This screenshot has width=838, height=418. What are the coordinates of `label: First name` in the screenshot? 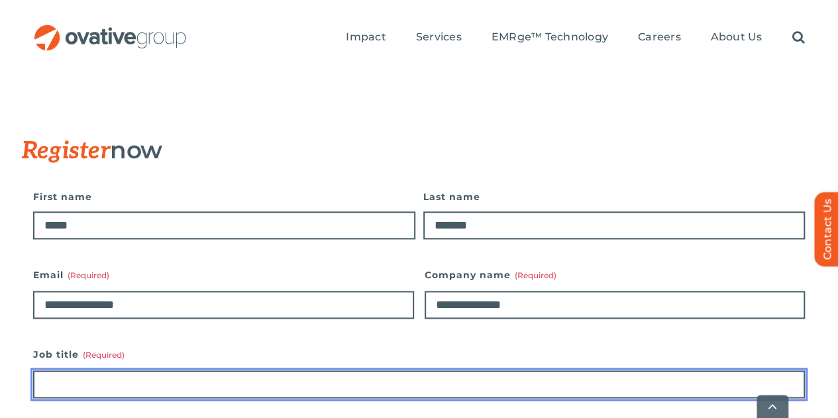 It's located at (224, 197).